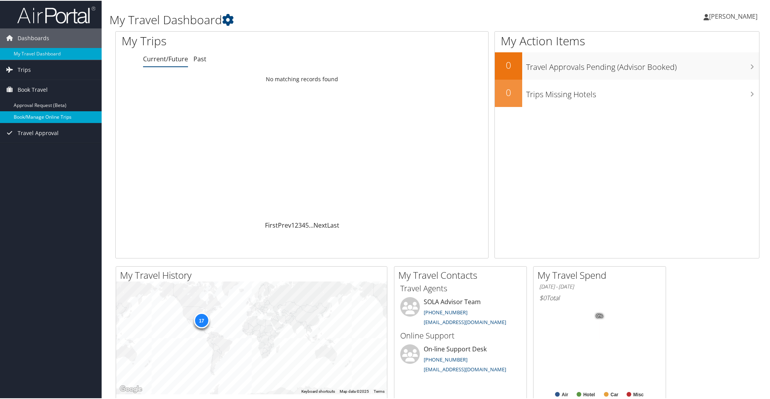 This screenshot has width=770, height=399. What do you see at coordinates (320, 225) in the screenshot?
I see `a: Next` at bounding box center [320, 225].